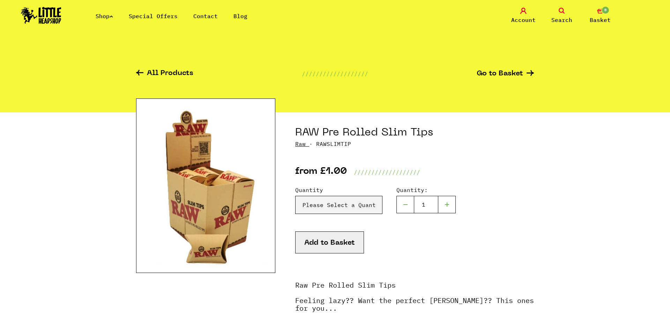 The width and height of the screenshot is (670, 318). Describe the element at coordinates (561, 16) in the screenshot. I see `a: Search` at that location.